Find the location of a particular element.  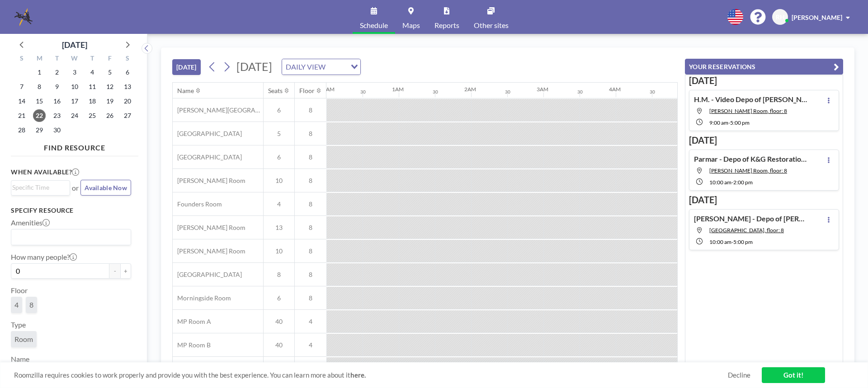

div: S is located at coordinates (21, 59).